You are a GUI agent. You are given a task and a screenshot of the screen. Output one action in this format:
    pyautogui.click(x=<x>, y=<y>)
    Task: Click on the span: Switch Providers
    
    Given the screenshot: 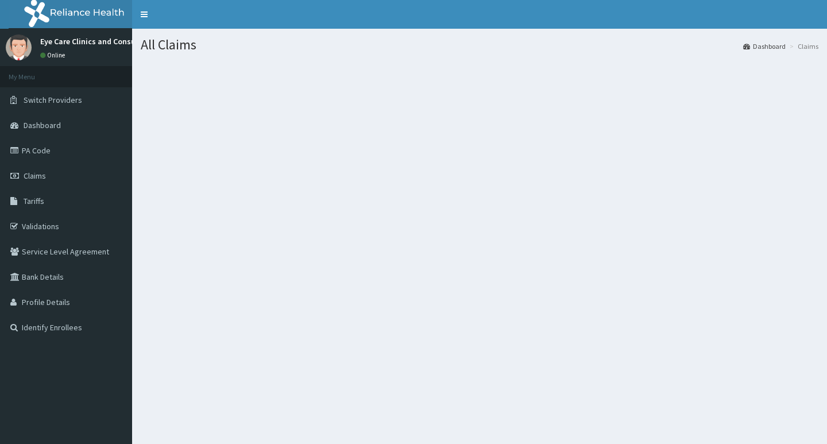 What is the action you would take?
    pyautogui.click(x=53, y=100)
    